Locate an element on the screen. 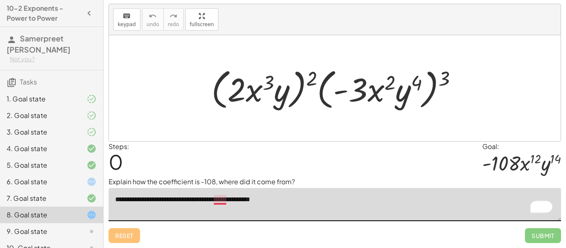 The image size is (566, 248). span: undo is located at coordinates (153, 24).